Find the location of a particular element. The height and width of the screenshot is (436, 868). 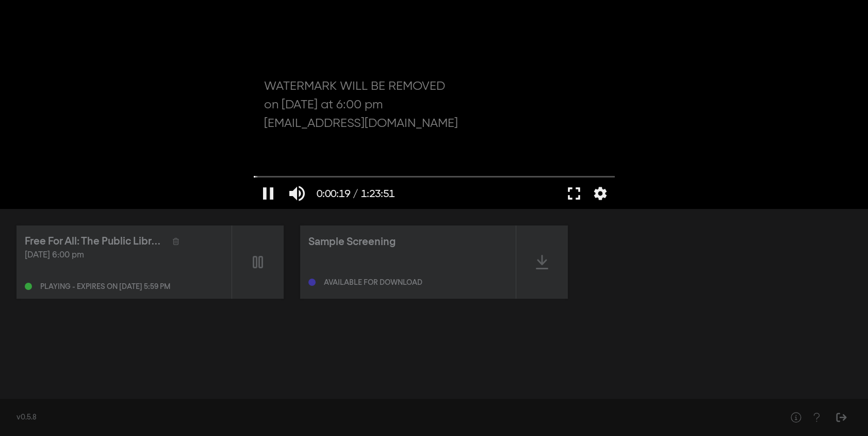

div: Free For All: The Public Library is located at coordinates (95, 242).